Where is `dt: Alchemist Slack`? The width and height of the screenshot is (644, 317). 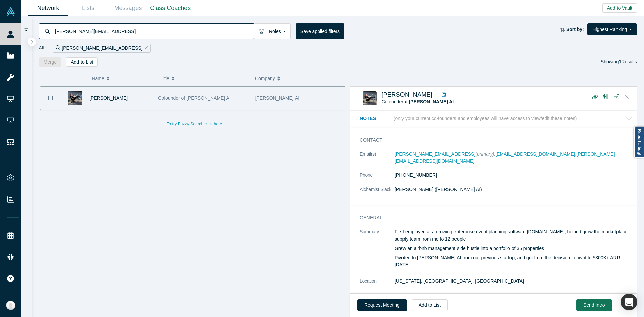
dt: Alchemist Slack is located at coordinates (377, 193).